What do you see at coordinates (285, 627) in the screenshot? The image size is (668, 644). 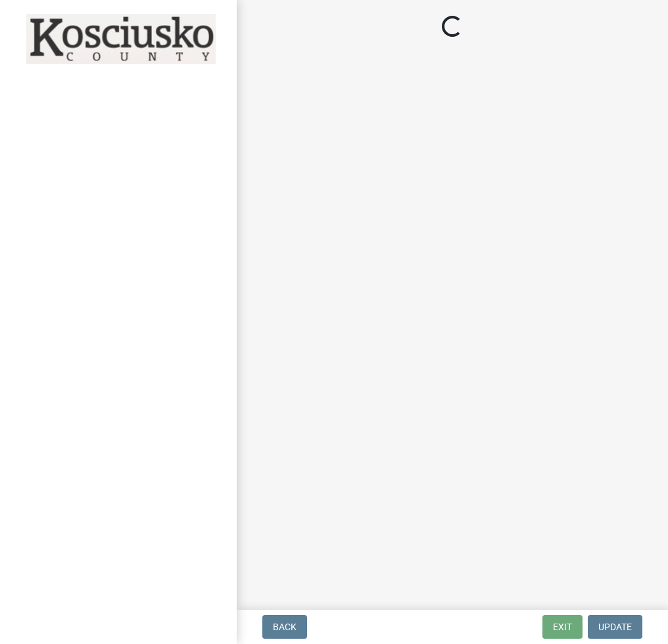 I see `span: Back` at bounding box center [285, 627].